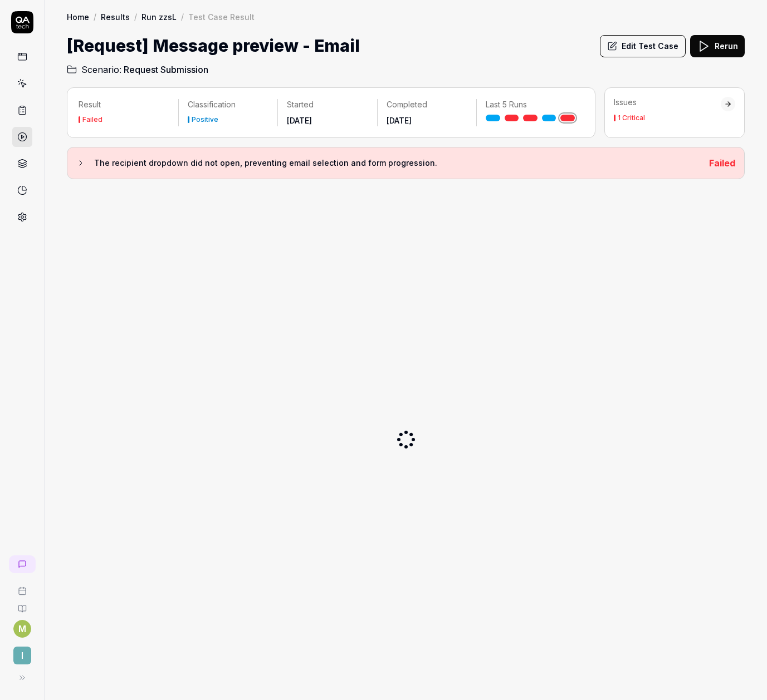  I want to click on p: Started, so click(327, 105).